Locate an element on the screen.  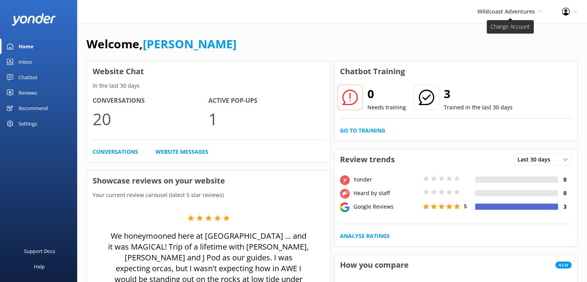
div: Home is located at coordinates (26, 46).